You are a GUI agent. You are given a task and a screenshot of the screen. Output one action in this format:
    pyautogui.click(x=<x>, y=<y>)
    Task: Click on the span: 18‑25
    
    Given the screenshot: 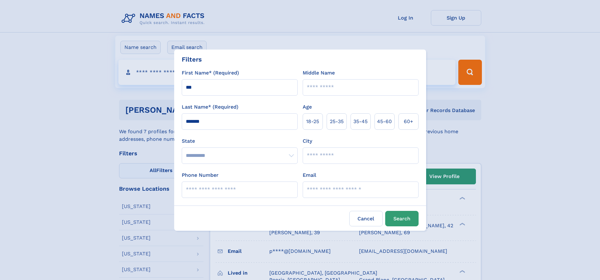 What is the action you would take?
    pyautogui.click(x=313, y=121)
    